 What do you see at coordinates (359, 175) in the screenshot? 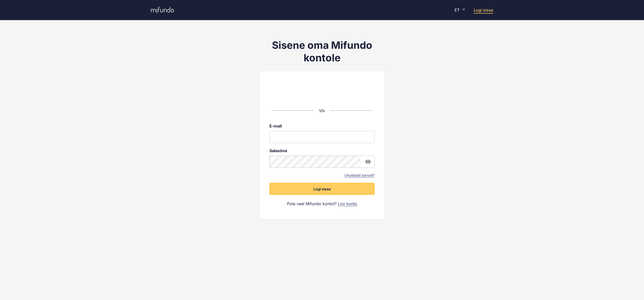
I see `a: Unustasid parooli?` at bounding box center [359, 175].